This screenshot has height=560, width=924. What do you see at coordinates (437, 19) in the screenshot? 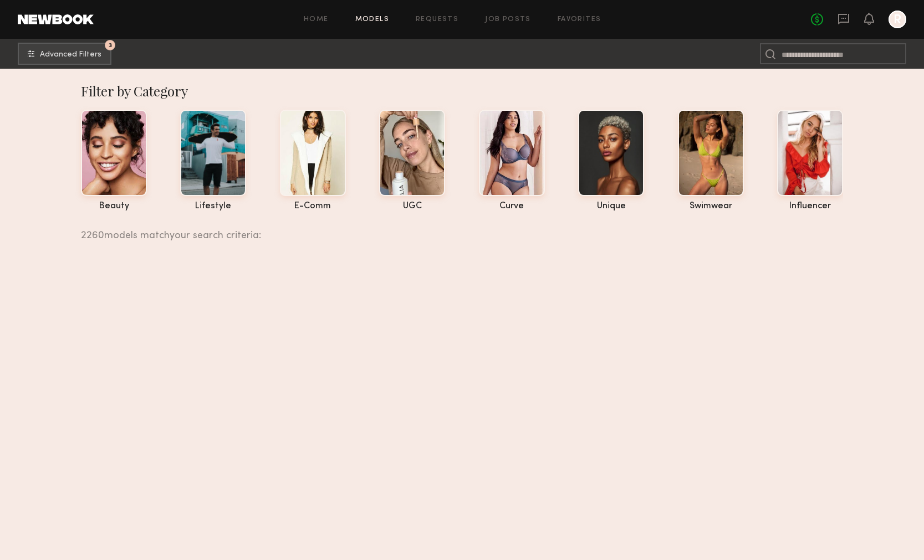
I see `a: Requests` at bounding box center [437, 19].